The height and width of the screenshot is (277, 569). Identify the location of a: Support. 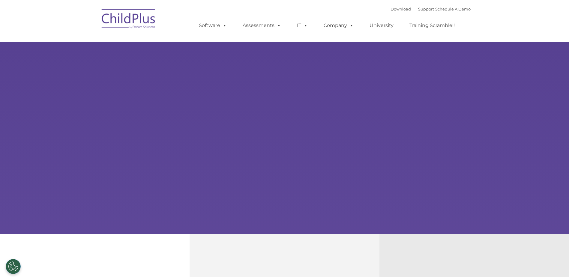
(426, 9).